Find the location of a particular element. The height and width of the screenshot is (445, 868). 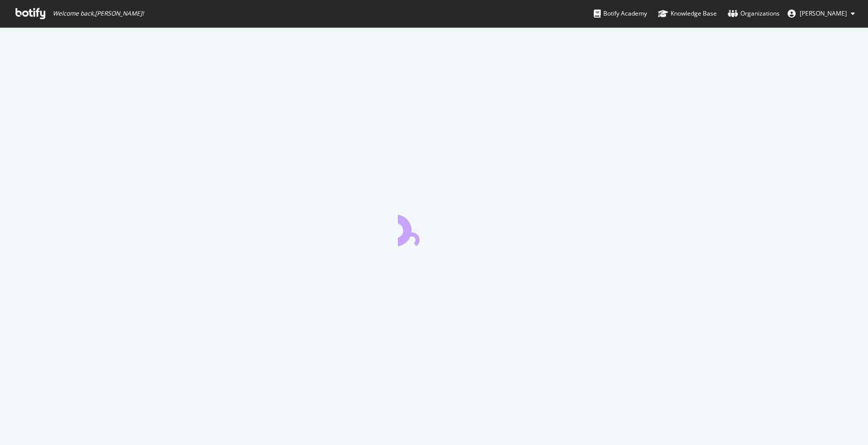

div: Organizations is located at coordinates (753, 14).